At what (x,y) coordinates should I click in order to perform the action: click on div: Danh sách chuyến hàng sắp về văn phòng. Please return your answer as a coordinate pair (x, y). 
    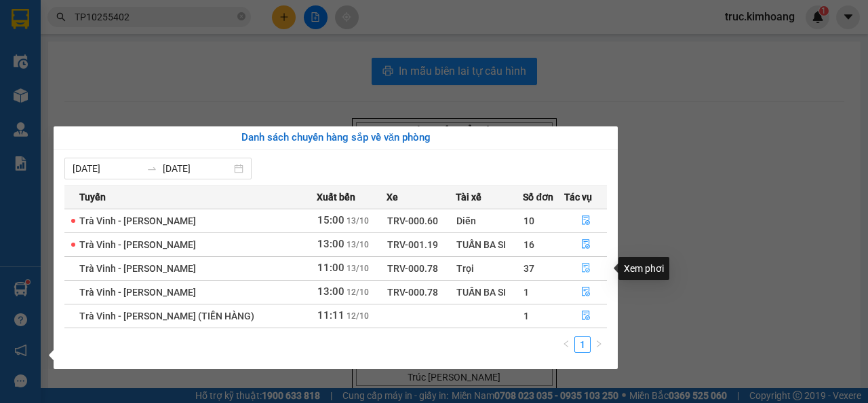
    Looking at the image, I should click on (336, 138).